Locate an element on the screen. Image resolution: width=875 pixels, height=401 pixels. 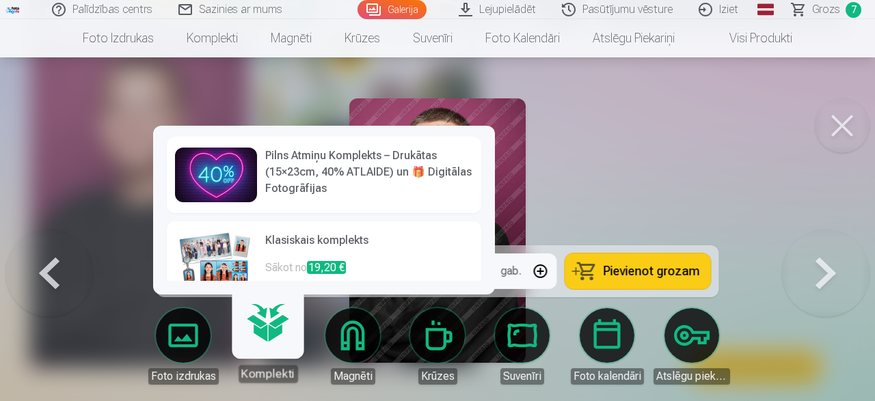
a: Visi produkti is located at coordinates (750, 38).